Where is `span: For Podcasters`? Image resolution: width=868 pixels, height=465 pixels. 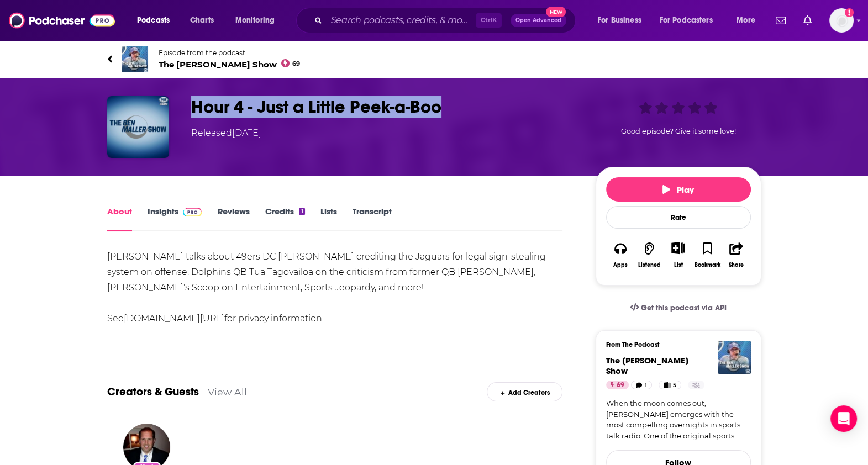
span: For Podcasters is located at coordinates (686, 21).